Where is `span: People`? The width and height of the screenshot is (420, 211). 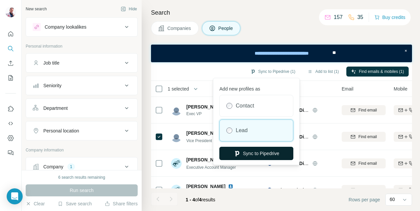
span: People is located at coordinates (226, 28).